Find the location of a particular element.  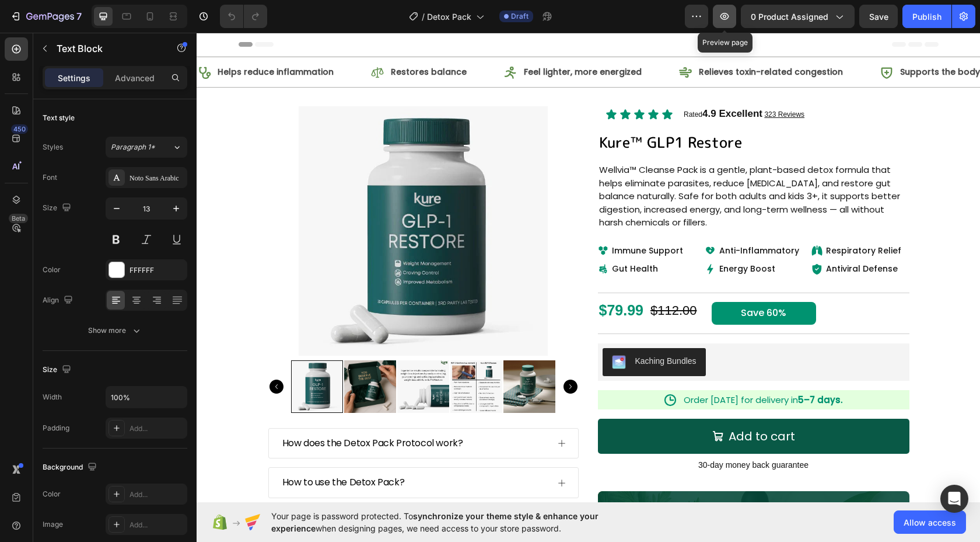

p: Settings is located at coordinates (74, 78).